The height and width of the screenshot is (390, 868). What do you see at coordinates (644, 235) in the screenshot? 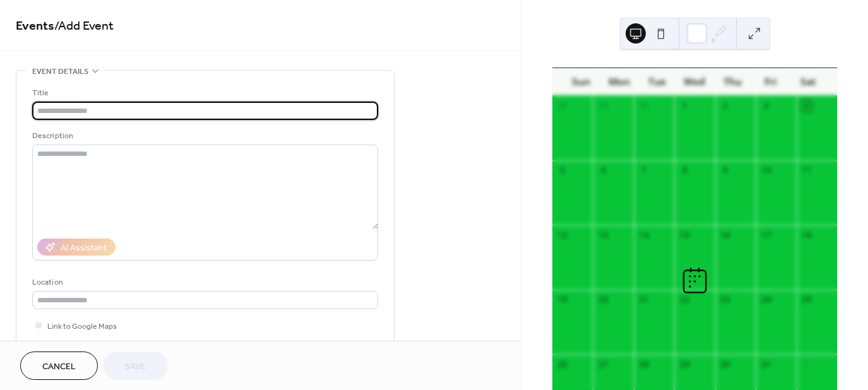
I see `div: 14` at bounding box center [644, 235].